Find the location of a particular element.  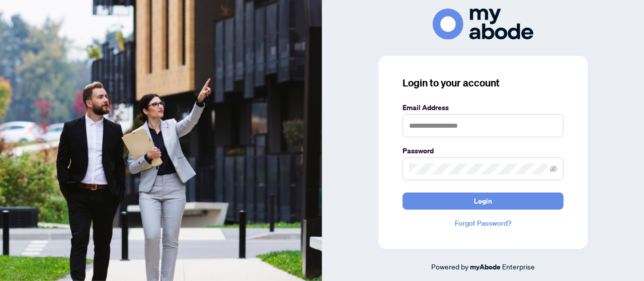

img: ma-logo is located at coordinates (483, 24).